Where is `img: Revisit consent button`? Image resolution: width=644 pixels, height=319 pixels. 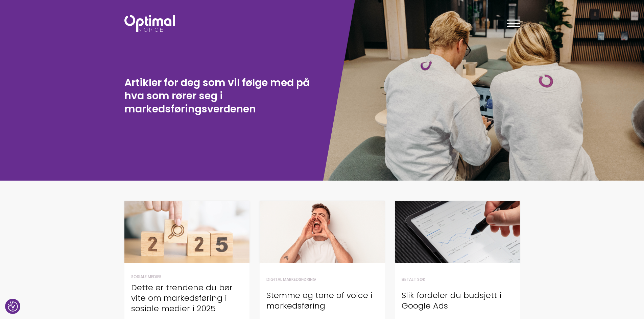 img: Revisit consent button is located at coordinates (13, 307).